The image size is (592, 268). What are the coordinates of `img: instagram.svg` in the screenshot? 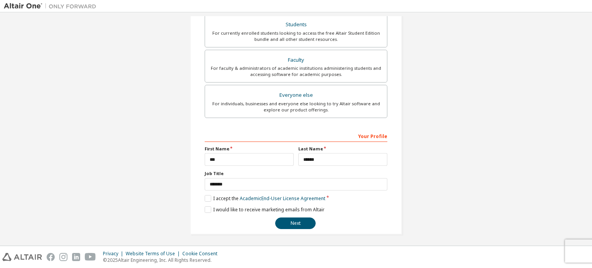 It's located at (63, 257).